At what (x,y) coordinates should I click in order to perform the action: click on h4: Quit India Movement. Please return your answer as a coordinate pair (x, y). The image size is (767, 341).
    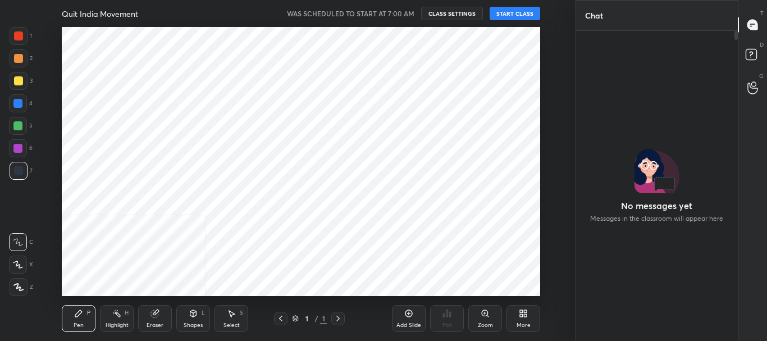
    Looking at the image, I should click on (100, 13).